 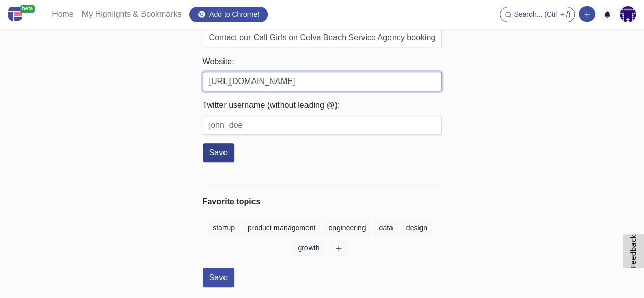 What do you see at coordinates (322, 105) in the screenshot?
I see `label: Twitter username (without leading @):` at bounding box center [322, 105].